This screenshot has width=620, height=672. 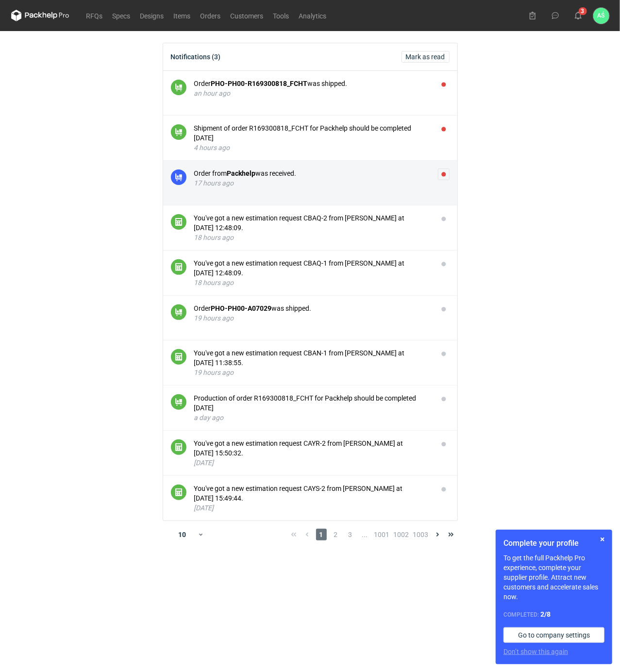 I want to click on span: 1002, so click(x=402, y=534).